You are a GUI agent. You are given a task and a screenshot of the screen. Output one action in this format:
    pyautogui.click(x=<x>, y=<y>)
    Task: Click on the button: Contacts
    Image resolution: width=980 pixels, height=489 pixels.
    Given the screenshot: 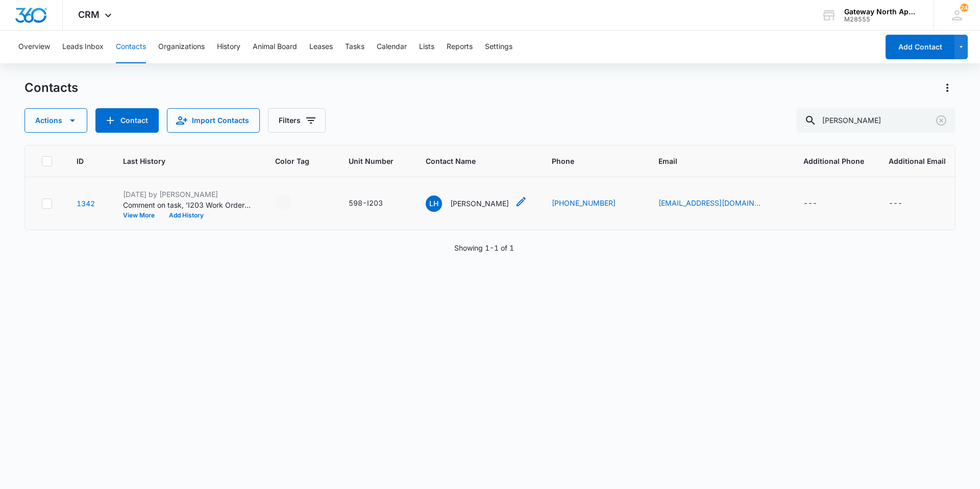 What is the action you would take?
    pyautogui.click(x=131, y=47)
    